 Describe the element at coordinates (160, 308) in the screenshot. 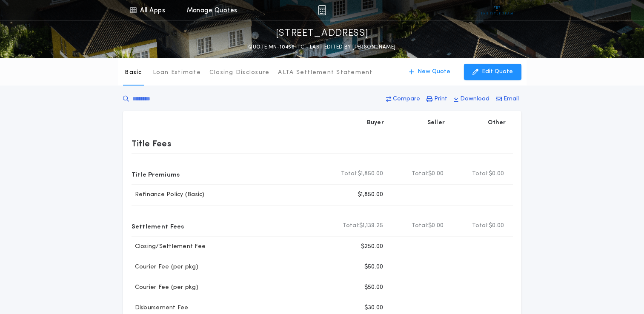

I see `p: Disbursement Fee` at that location.